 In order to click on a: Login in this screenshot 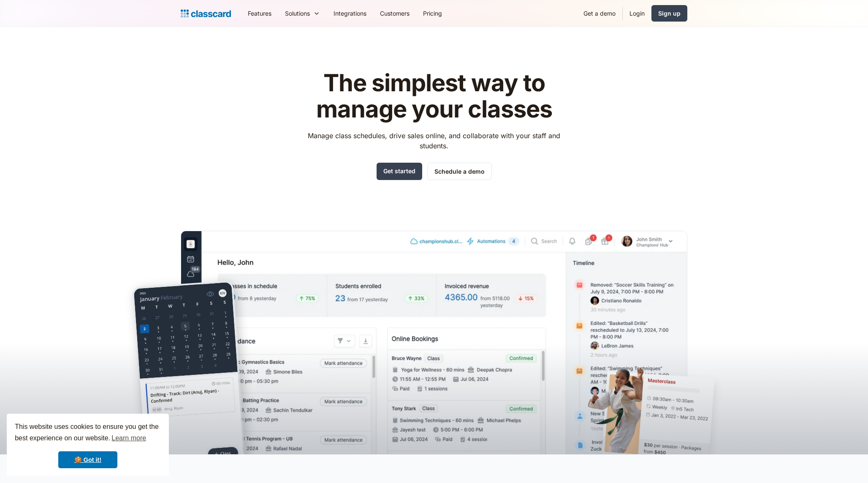, I will do `click(637, 13)`.